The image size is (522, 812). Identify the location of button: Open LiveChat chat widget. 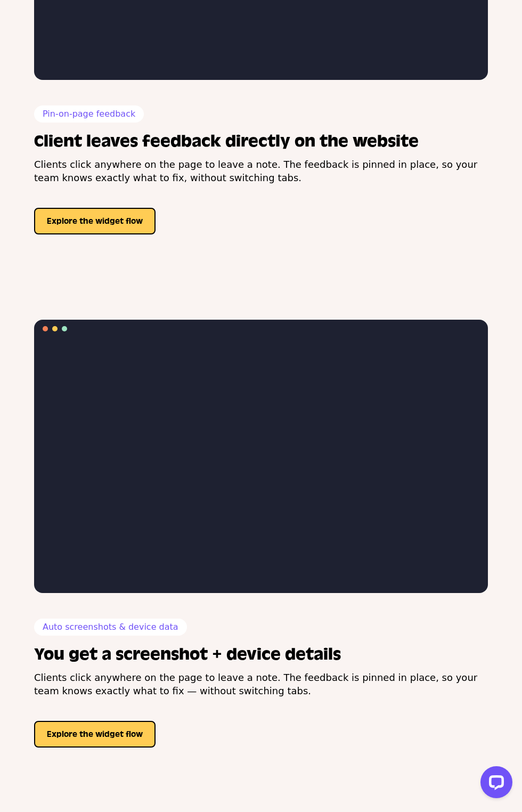
(25, 20).